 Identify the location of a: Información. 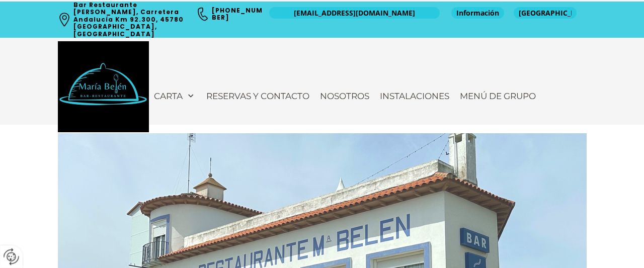
(478, 13).